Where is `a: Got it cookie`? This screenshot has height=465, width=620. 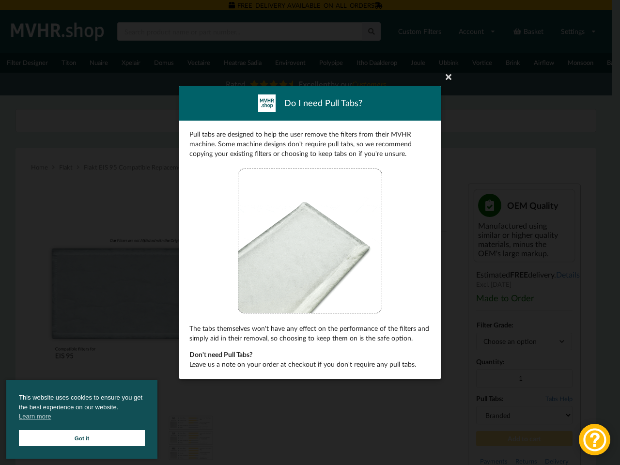
a: Got it cookie is located at coordinates (82, 438).